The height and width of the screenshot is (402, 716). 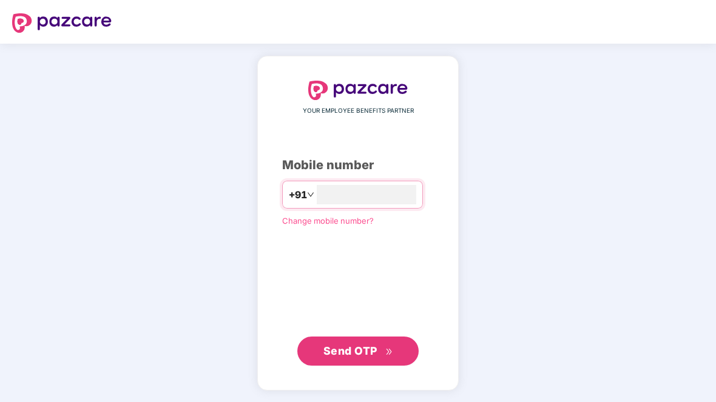 What do you see at coordinates (389, 352) in the screenshot?
I see `span: double-right` at bounding box center [389, 352].